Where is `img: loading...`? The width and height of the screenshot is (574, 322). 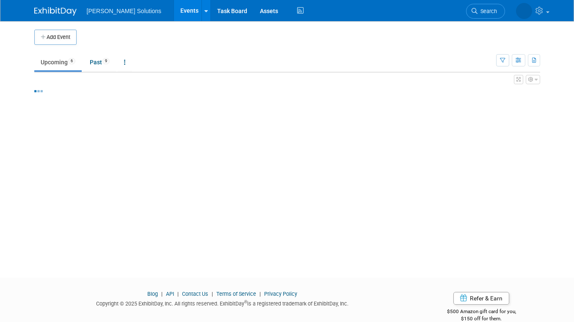
img: loading... is located at coordinates (38, 91).